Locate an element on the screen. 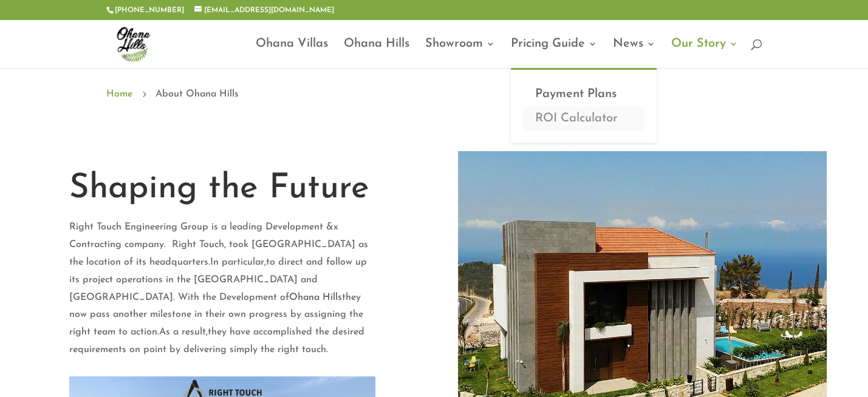  a: Pricing Guide is located at coordinates (554, 54).